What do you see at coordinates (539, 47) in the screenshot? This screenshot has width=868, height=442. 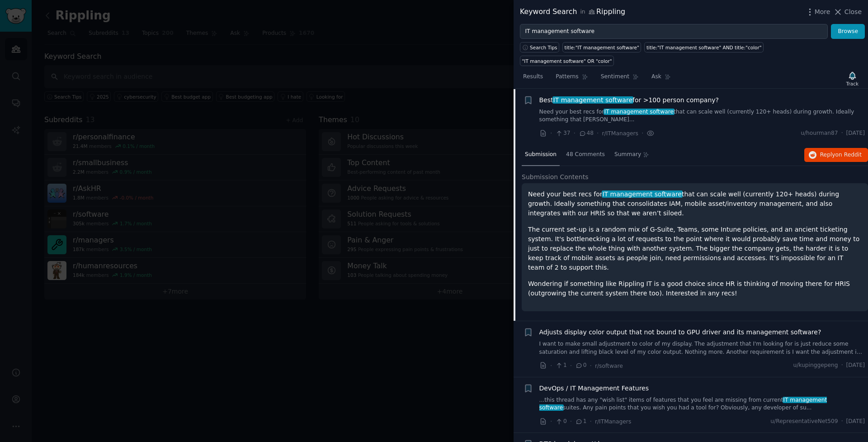 I see `button: Search Tips` at bounding box center [539, 47].